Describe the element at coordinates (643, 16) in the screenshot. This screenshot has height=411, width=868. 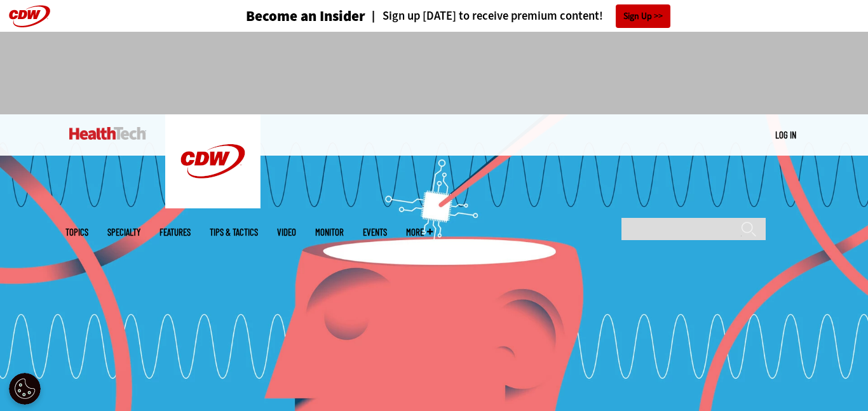
I see `a: Sign Up` at that location.